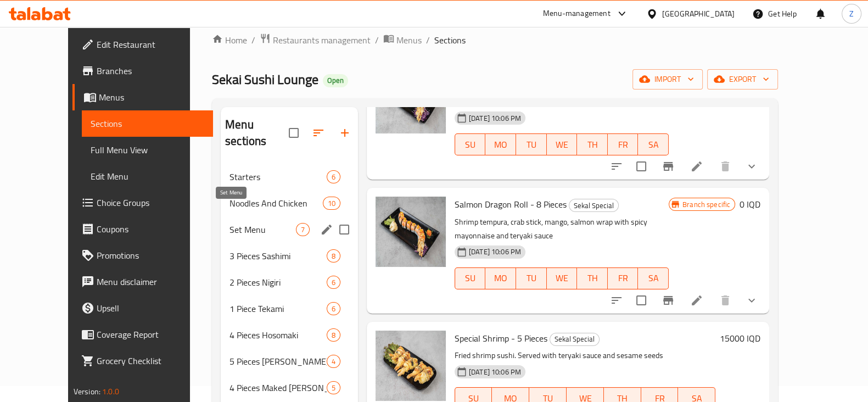 This screenshot has height=402, width=868. What do you see at coordinates (143, 255) in the screenshot?
I see `a: Promotions` at bounding box center [143, 255].